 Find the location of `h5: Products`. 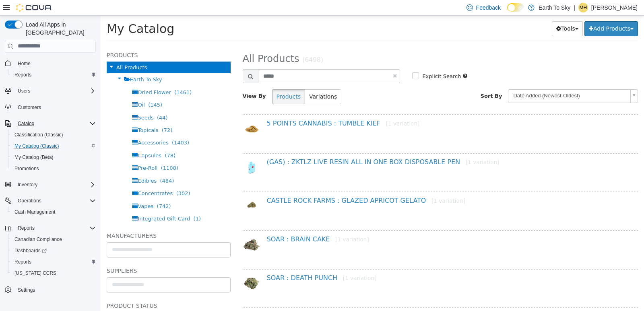

h5: Products is located at coordinates (68, 40).